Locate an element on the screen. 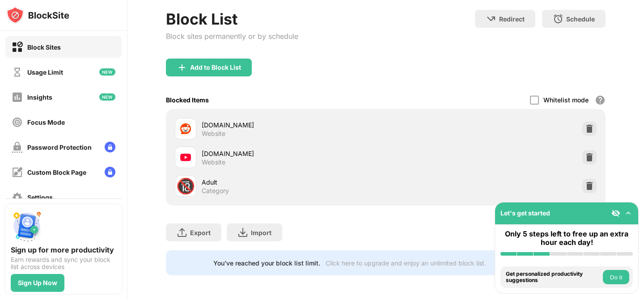 This screenshot has height=299, width=644. img: focus-off.svg is located at coordinates (17, 122).